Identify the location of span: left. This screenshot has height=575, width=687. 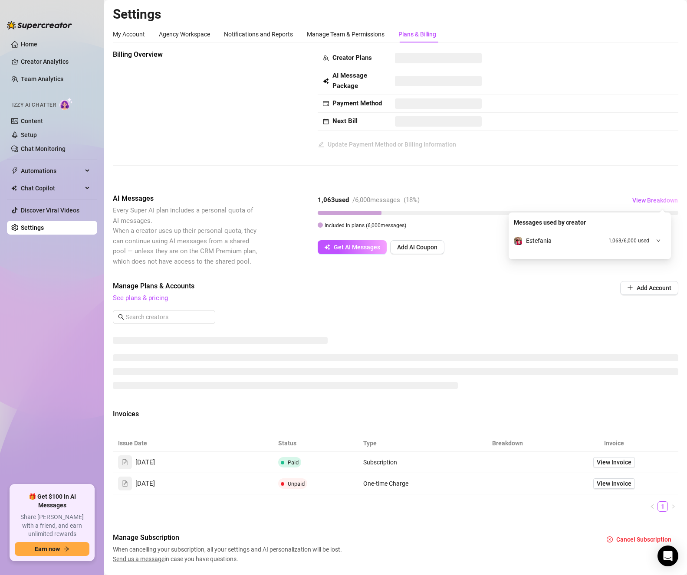
(652, 507).